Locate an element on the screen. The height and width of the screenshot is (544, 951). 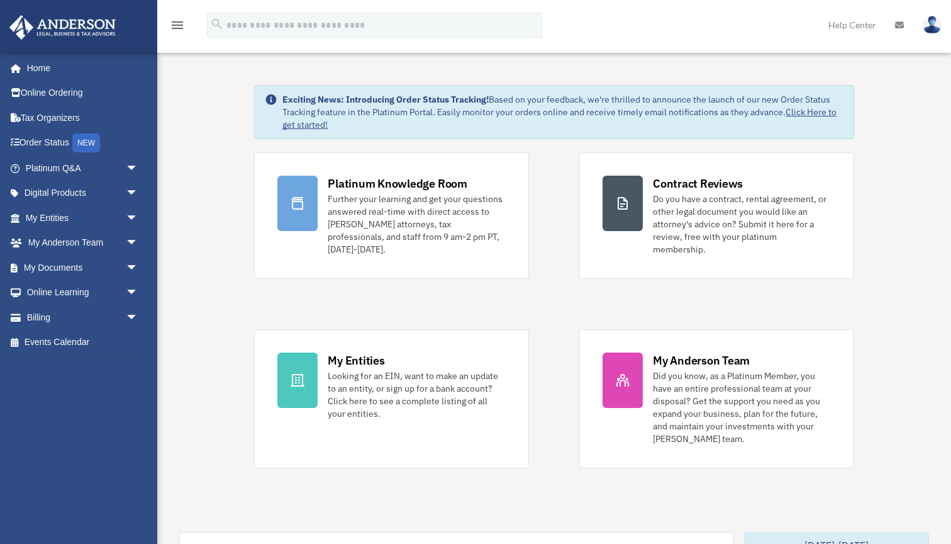
div: Further your learning and get your questions answered real-time with direct access to [PERSON_NAM... is located at coordinates (417, 224).